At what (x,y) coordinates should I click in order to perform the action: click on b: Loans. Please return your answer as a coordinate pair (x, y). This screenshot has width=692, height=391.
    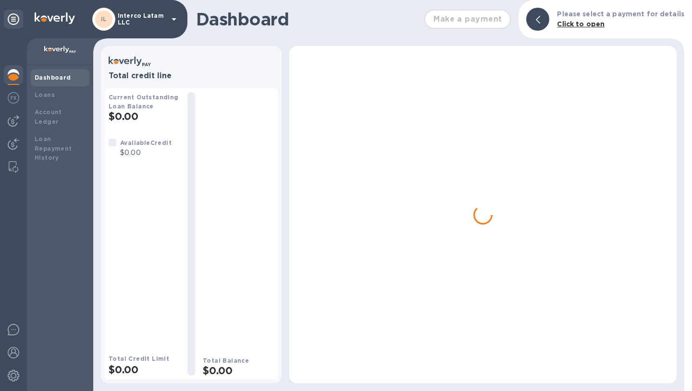
    Looking at the image, I should click on (45, 95).